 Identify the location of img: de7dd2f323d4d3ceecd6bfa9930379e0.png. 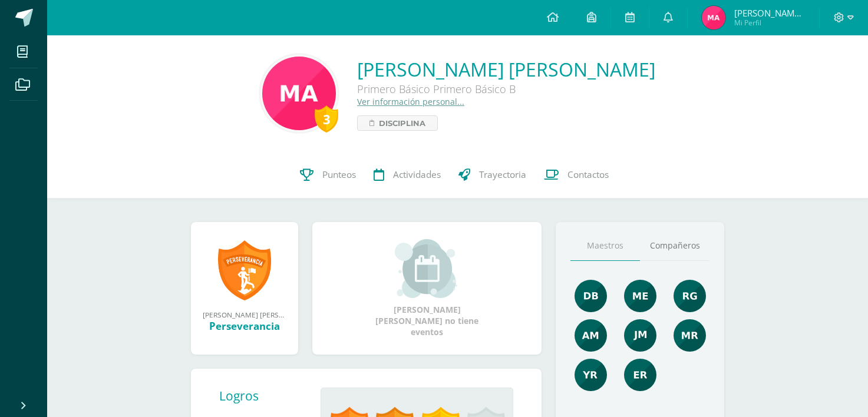
(689, 335).